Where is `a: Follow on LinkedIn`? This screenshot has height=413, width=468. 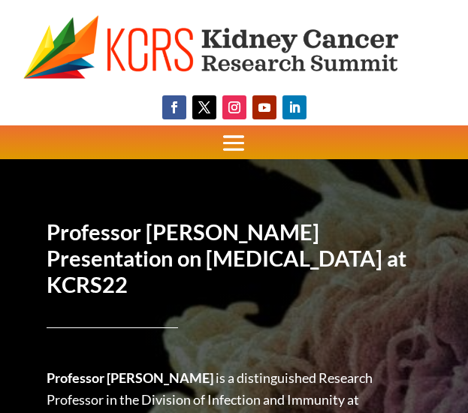
a: Follow on LinkedIn is located at coordinates (294, 107).